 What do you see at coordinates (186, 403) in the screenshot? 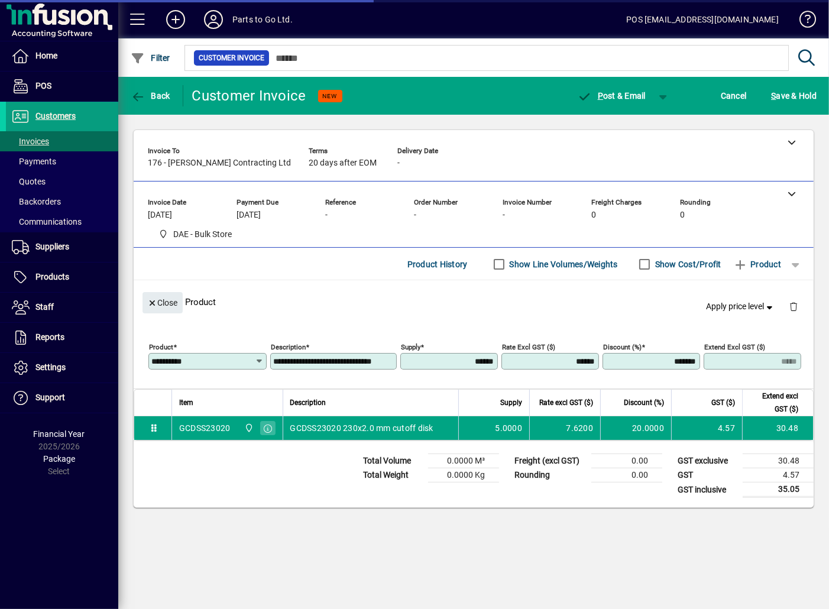
I see `span: Item` at bounding box center [186, 403].